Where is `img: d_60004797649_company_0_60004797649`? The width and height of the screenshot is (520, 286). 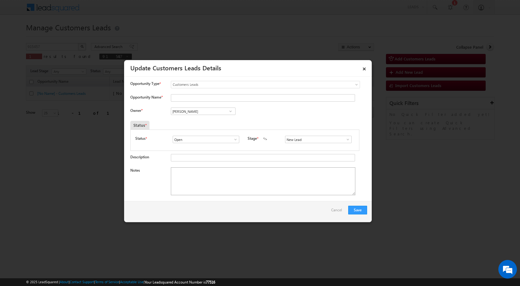
img: d_60004797649_company_0_60004797649 is located at coordinates (18, 37).